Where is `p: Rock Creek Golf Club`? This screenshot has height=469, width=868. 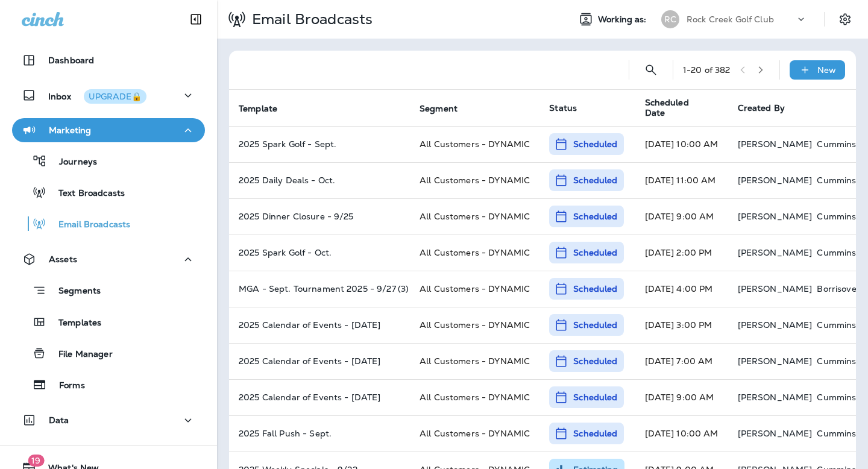 p: Rock Creek Golf Club is located at coordinates (730, 20).